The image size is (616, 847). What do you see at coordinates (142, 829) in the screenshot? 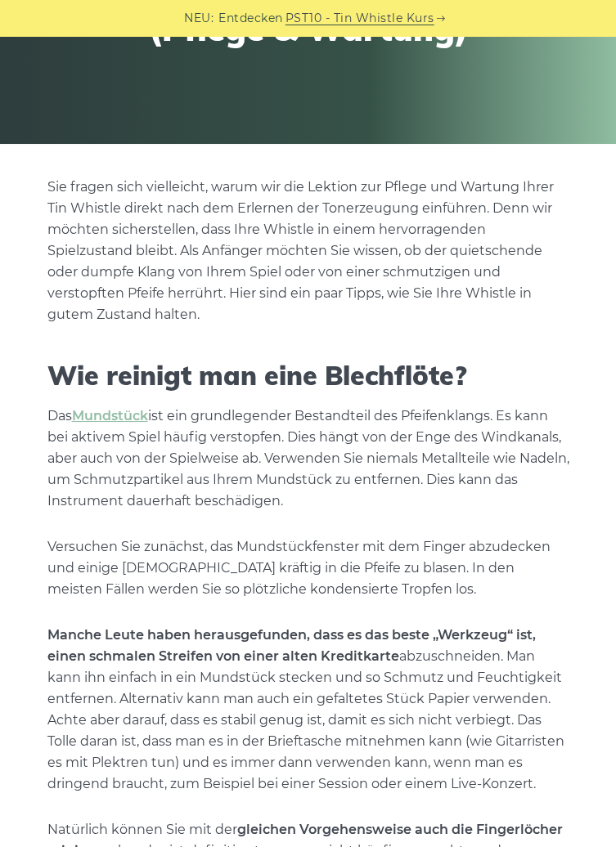
I see `font: Natürlich können Sie mit der` at bounding box center [142, 829].